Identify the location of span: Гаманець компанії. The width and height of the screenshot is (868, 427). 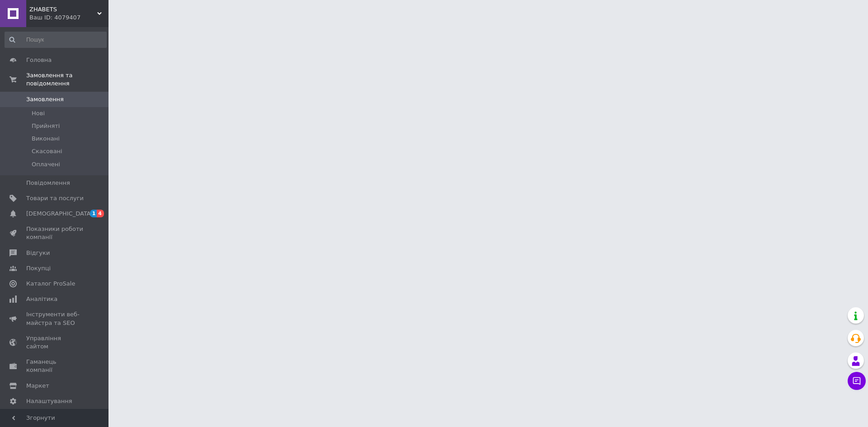
(55, 366).